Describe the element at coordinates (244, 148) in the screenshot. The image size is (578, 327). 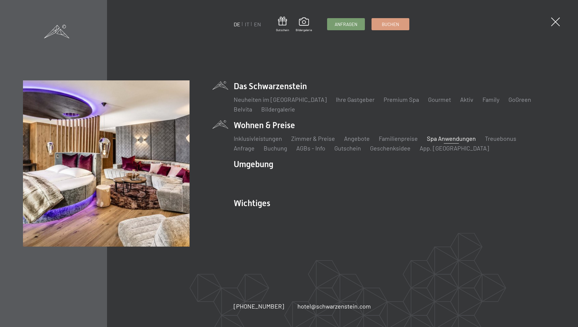
I see `a: Anfrage` at that location.